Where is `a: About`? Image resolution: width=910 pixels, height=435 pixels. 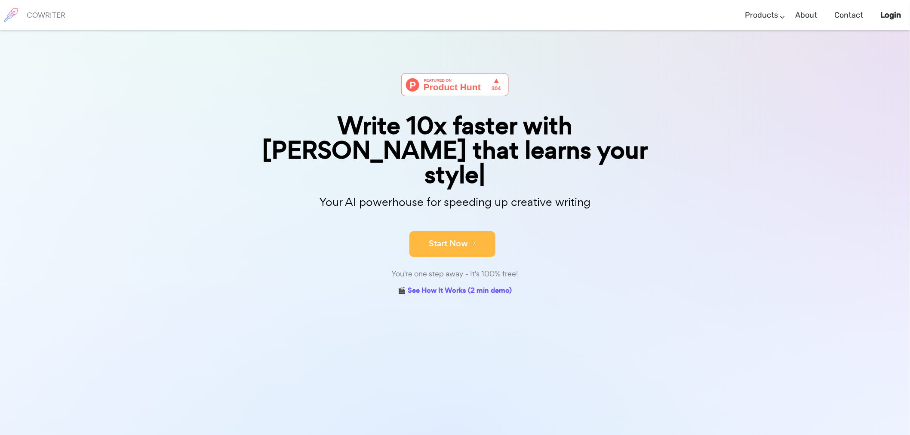 a: About is located at coordinates (806, 15).